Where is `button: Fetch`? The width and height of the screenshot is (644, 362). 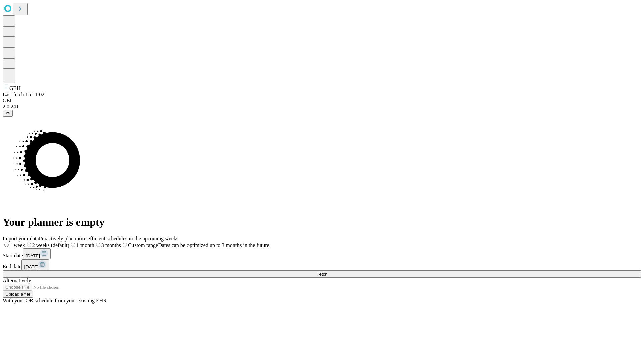
button: Fetch is located at coordinates (322, 274).